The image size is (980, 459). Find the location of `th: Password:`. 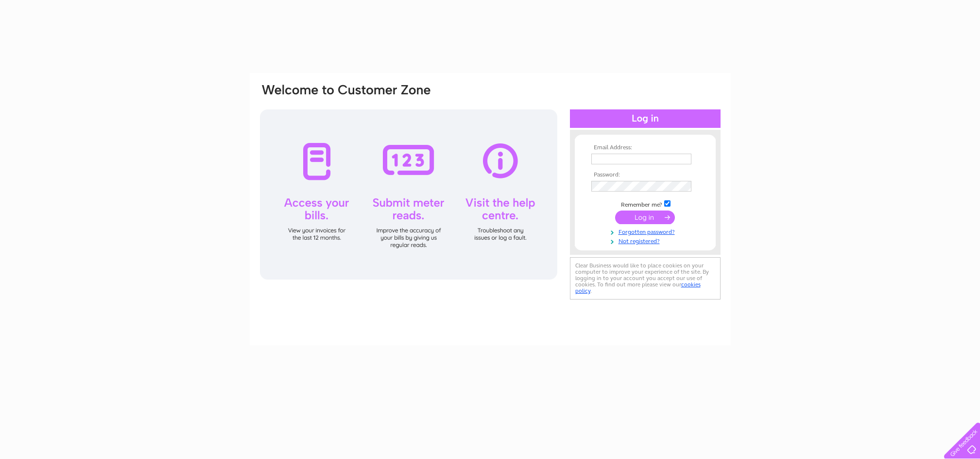

th: Password: is located at coordinates (645, 175).